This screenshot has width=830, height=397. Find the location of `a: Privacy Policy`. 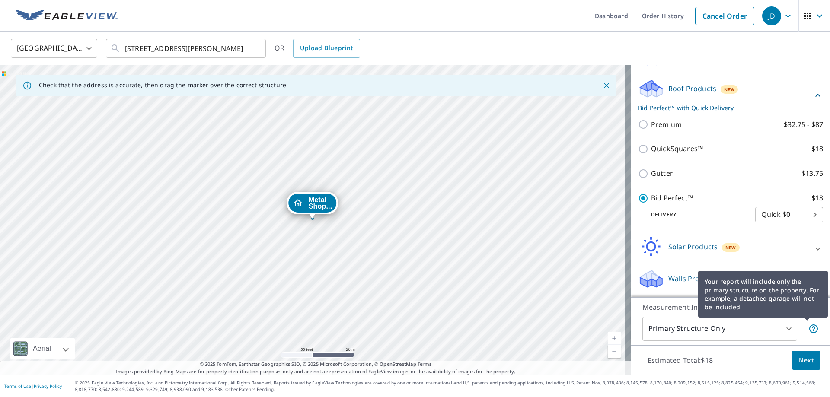

a: Privacy Policy is located at coordinates (48, 387).